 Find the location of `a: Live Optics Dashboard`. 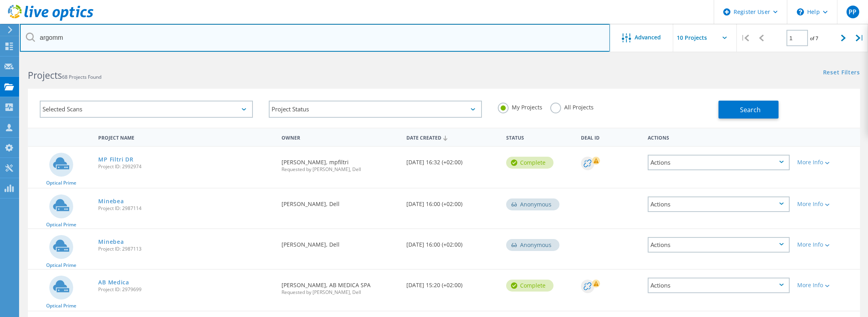

a: Live Optics Dashboard is located at coordinates (51, 19).